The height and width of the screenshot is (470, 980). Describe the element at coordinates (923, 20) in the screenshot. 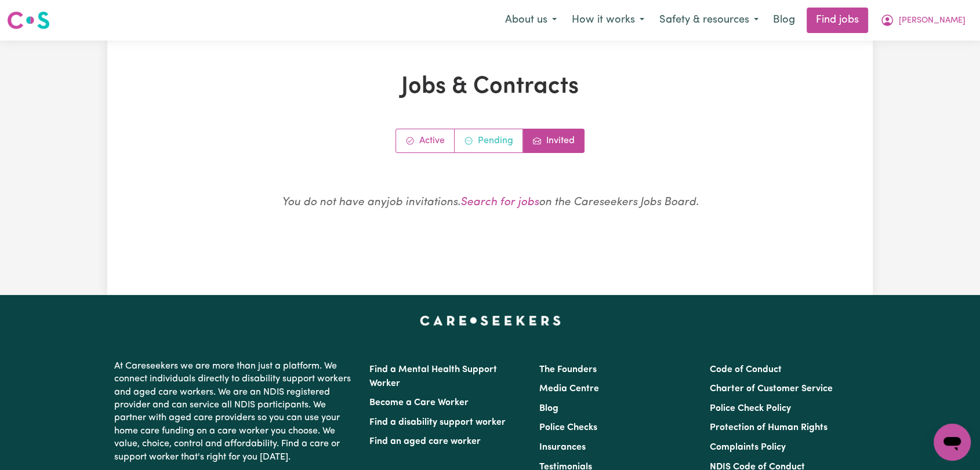

I see `button: My Account` at that location.